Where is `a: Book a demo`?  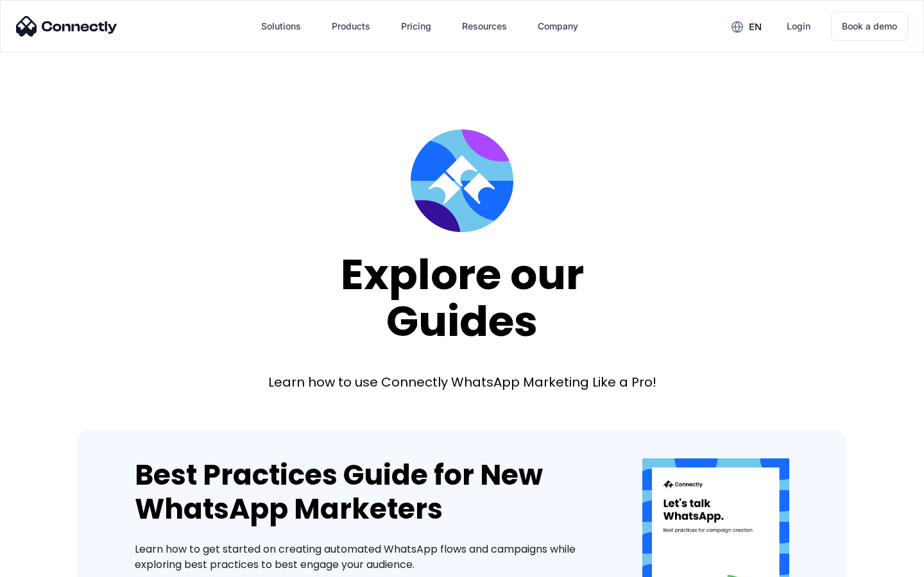
a: Book a demo is located at coordinates (869, 26).